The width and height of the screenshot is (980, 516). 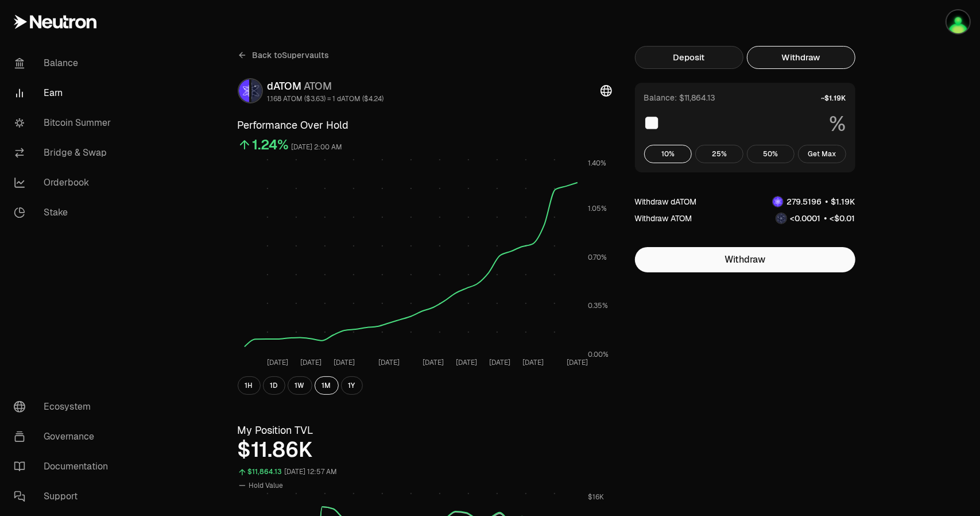 What do you see at coordinates (266, 472) in the screenshot?
I see `div: $11,864.13` at bounding box center [266, 472].